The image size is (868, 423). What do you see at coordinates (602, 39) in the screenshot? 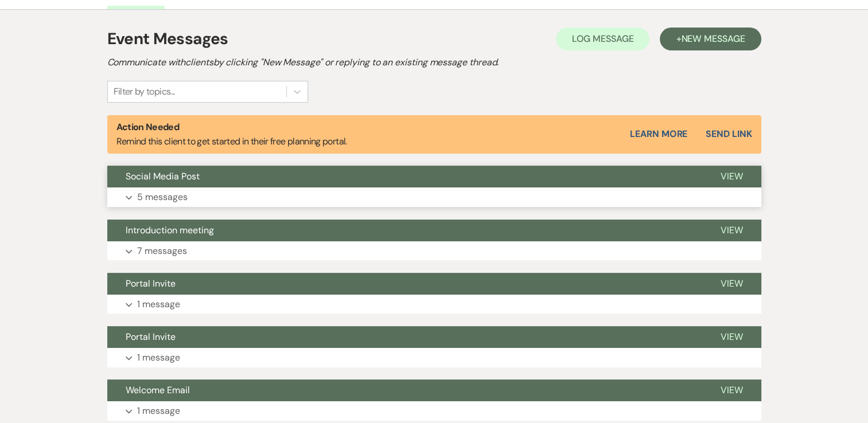
I see `button: Log Message` at bounding box center [602, 39].